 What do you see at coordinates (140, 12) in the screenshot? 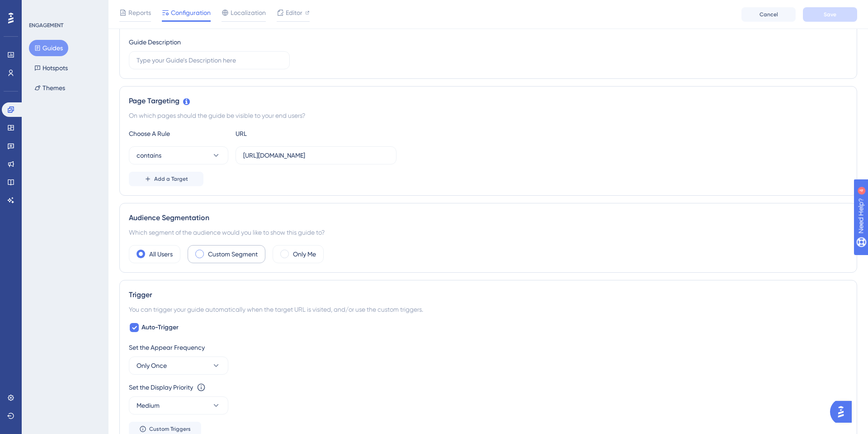
I see `span: Reports` at bounding box center [140, 12].